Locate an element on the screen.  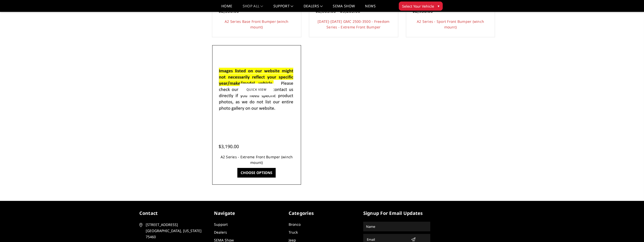
a: A2 Series - Extreme Front Bumper (winch mount) is located at coordinates (256, 159).